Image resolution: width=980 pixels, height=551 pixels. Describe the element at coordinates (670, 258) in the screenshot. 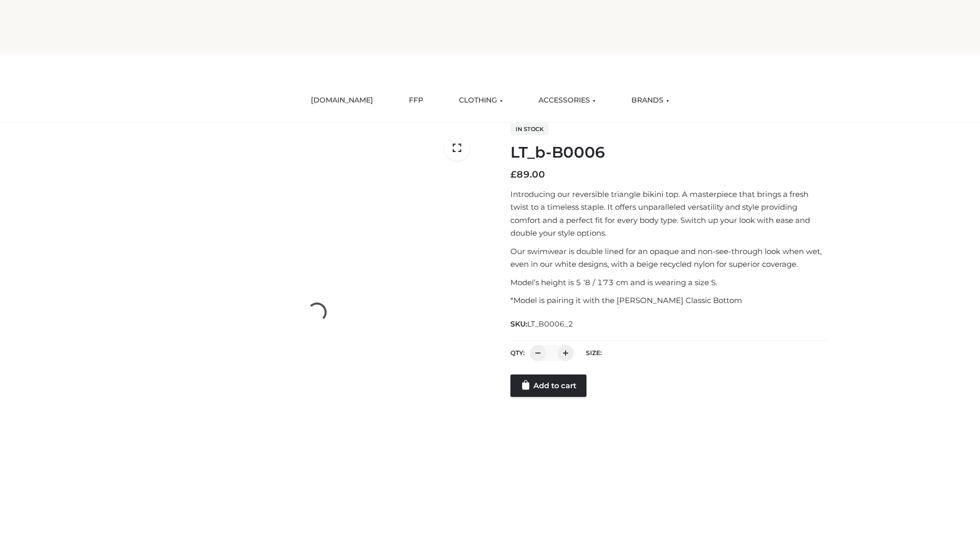

I see `p: Our swimwear is double lined for an opaque and non-see-through look when wet, even in our white d...` at that location.